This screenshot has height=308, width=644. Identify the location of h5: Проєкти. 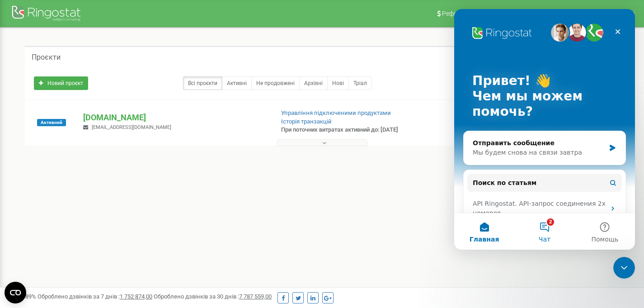
(46, 57).